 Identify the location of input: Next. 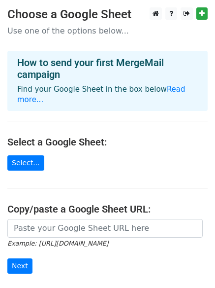
(20, 266).